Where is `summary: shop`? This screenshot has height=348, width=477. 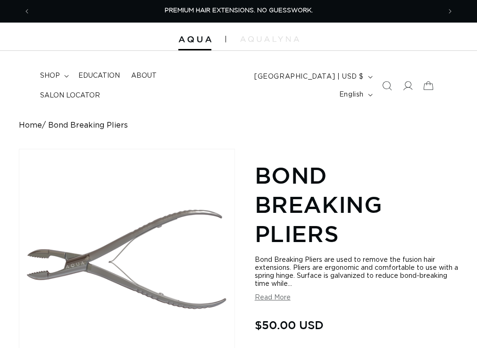 summary: shop is located at coordinates (53, 76).